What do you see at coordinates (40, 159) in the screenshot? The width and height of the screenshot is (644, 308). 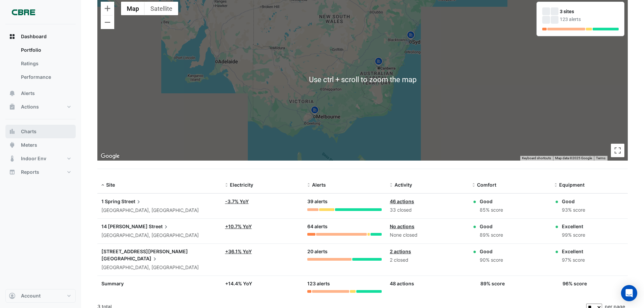 I see `button: Indoor Env` at bounding box center [40, 159].